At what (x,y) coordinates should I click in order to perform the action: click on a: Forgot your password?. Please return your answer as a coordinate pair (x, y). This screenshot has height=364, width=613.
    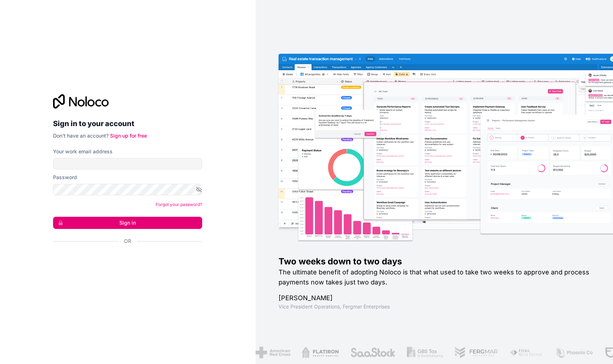
    Looking at the image, I should click on (179, 204).